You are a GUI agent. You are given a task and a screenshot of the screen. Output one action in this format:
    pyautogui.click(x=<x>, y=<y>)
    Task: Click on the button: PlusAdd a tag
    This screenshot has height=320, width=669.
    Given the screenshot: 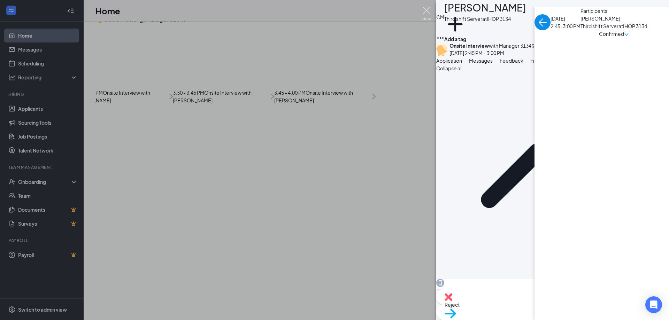 What is the action you would take?
    pyautogui.click(x=455, y=28)
    